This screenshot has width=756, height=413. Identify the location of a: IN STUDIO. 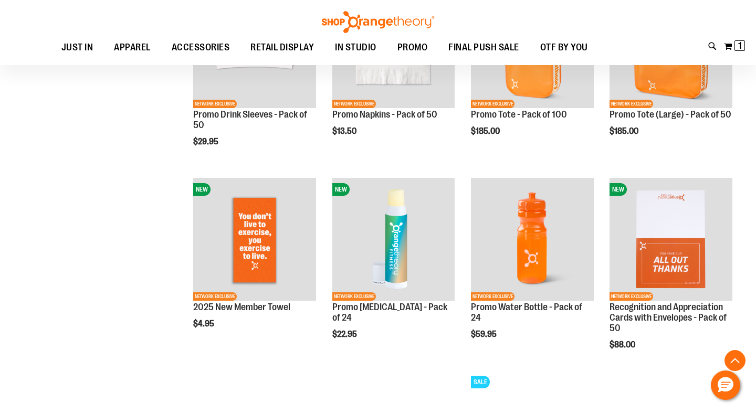
(356, 48).